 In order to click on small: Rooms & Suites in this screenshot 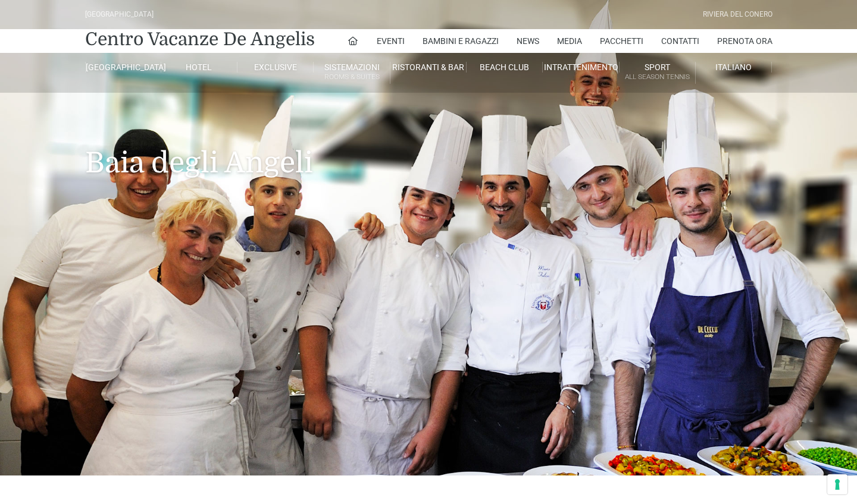, I will do `click(351, 77)`.